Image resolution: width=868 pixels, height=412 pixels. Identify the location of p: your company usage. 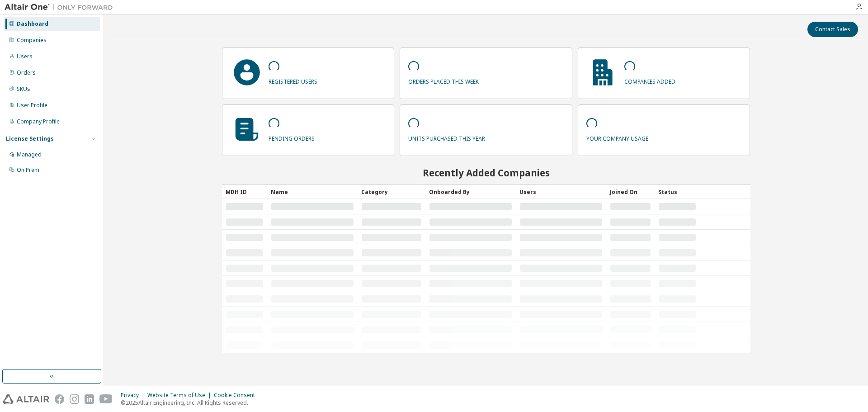
(617, 137).